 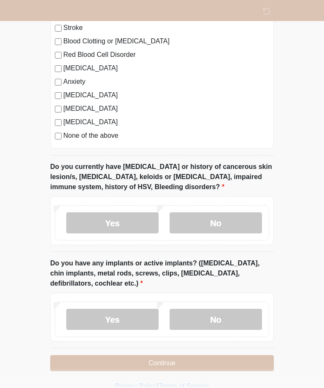 What do you see at coordinates (58, 82) in the screenshot?
I see `input: Anxiety` at bounding box center [58, 82].